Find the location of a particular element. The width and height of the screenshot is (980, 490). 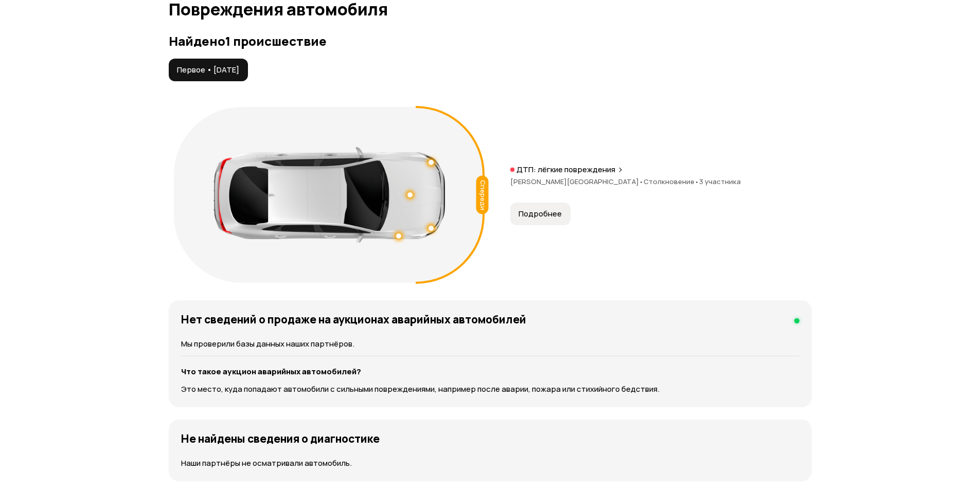

h4: Нет сведений о продаже на аукционах аварийных автомобилей is located at coordinates (353, 319).